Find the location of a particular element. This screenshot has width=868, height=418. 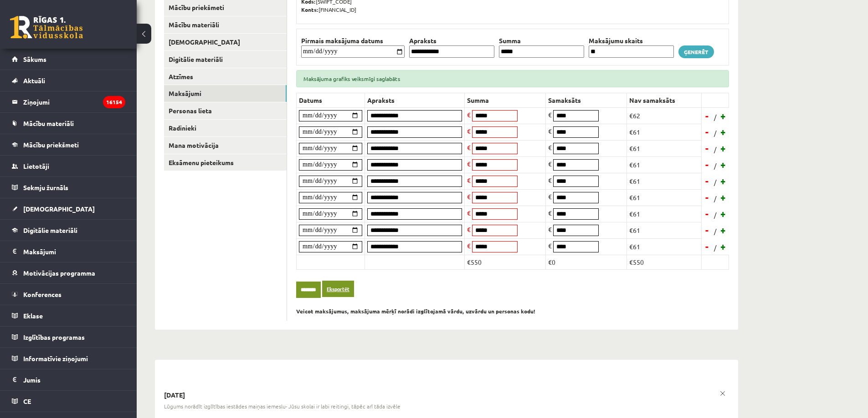

a: Rīgas 1. Tālmācības vidusskola is located at coordinates (47, 27).